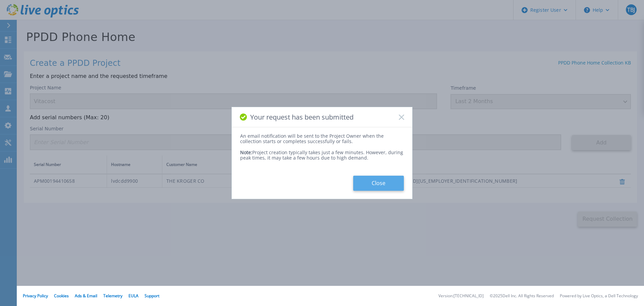 The width and height of the screenshot is (644, 306). What do you see at coordinates (61, 296) in the screenshot?
I see `a: Cookies` at bounding box center [61, 296].